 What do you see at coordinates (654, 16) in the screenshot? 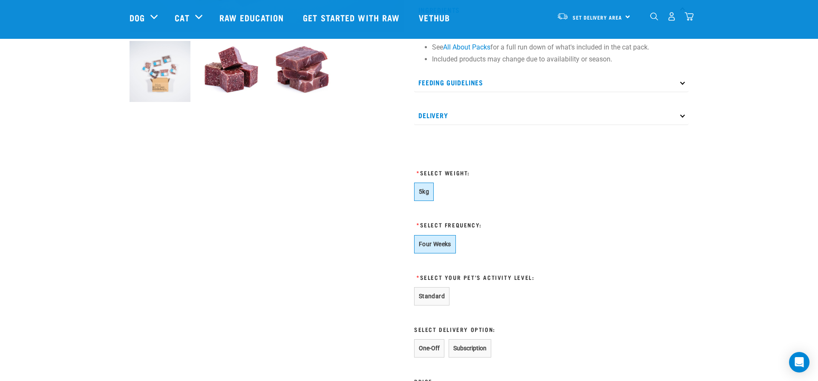
I see `img: home-icon-1@2x.png` at bounding box center [654, 16].